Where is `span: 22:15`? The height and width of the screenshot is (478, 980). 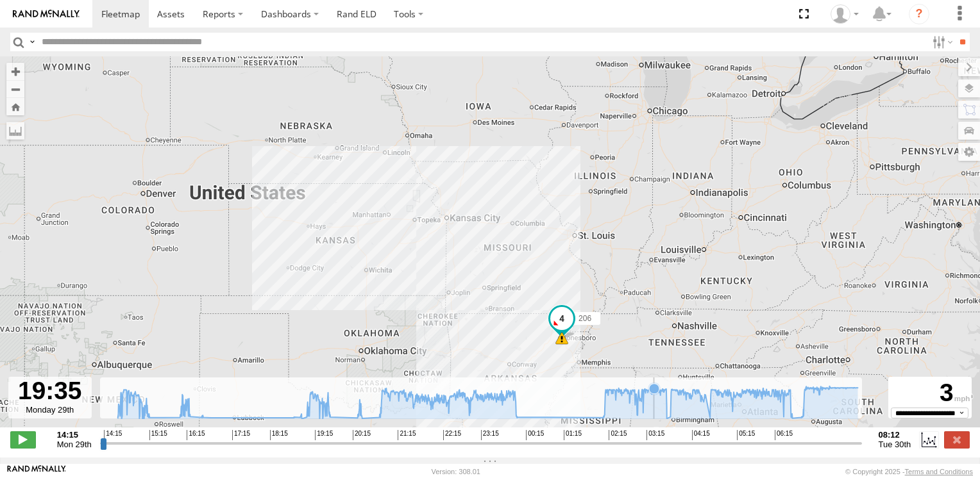
span: 22:15 is located at coordinates (452, 436).